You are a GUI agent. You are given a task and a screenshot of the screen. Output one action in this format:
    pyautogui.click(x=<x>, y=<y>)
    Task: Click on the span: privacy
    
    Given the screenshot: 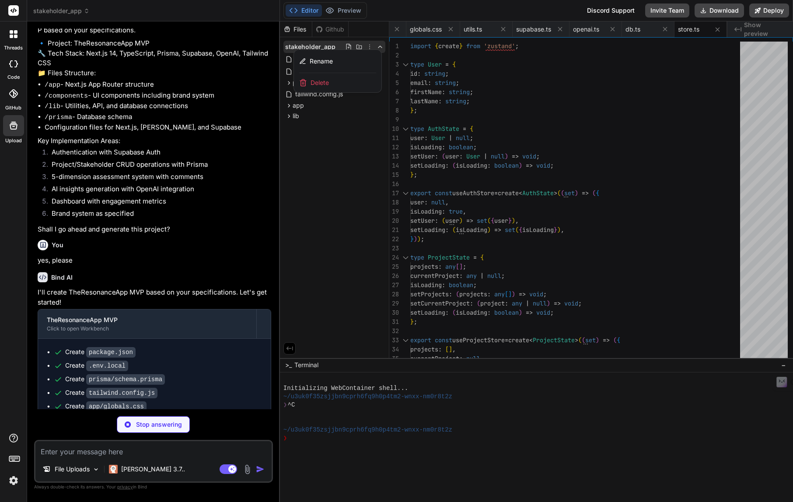 What is the action you would take?
    pyautogui.click(x=125, y=487)
    